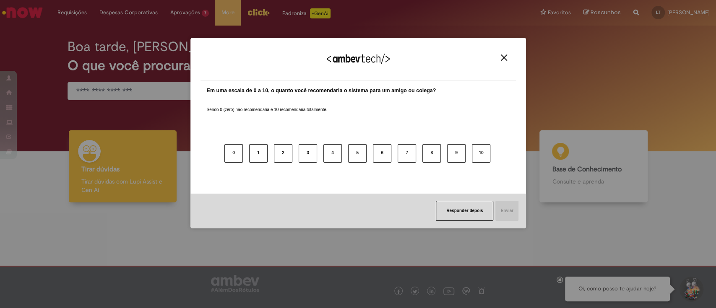 This screenshot has width=716, height=308. What do you see at coordinates (464, 211) in the screenshot?
I see `button: Responder depois` at bounding box center [464, 211].